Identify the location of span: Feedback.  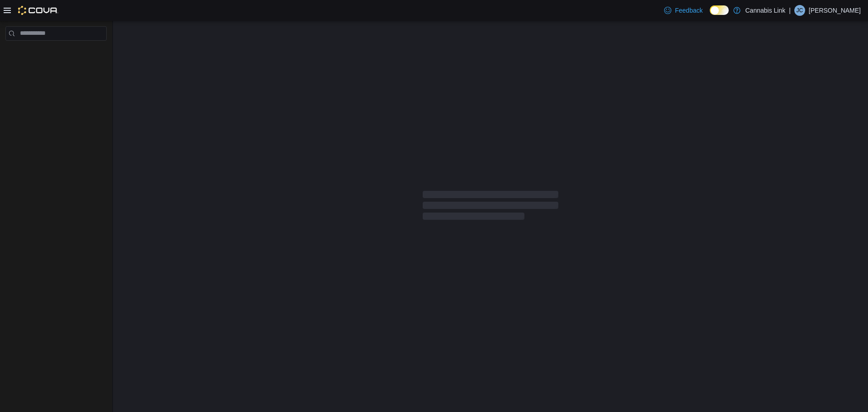
(689, 10).